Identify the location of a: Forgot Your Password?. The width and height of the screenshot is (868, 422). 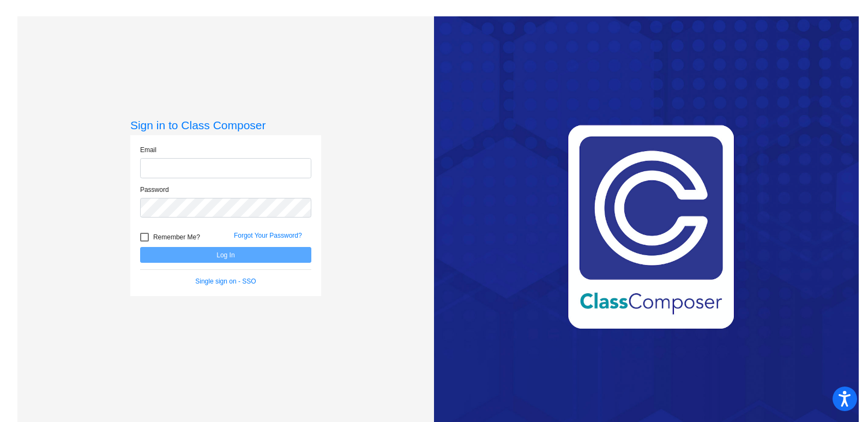
(268, 236).